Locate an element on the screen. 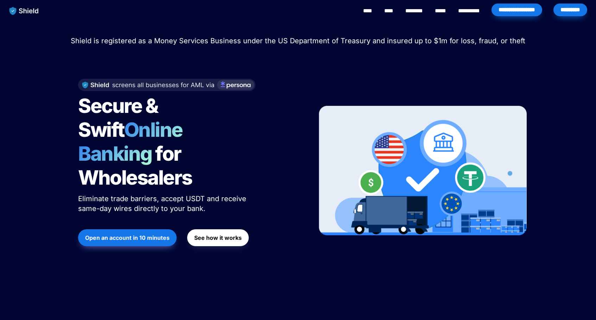  strong: Open an account in 10 minutes is located at coordinates (127, 238).